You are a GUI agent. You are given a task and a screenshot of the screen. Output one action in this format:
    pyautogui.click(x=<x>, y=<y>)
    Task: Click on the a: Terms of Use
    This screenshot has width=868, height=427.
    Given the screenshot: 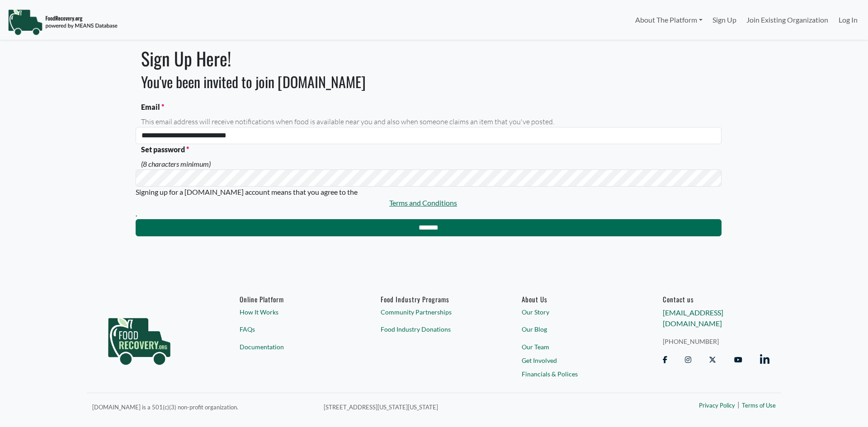 What is the action you would take?
    pyautogui.click(x=759, y=406)
    